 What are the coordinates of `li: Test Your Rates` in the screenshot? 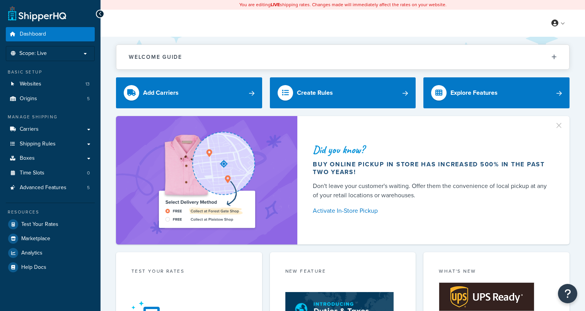 It's located at (50, 224).